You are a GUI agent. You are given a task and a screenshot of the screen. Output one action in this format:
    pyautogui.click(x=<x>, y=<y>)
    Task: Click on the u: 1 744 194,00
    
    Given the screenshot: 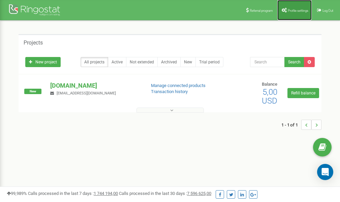 What is the action you would take?
    pyautogui.click(x=106, y=193)
    